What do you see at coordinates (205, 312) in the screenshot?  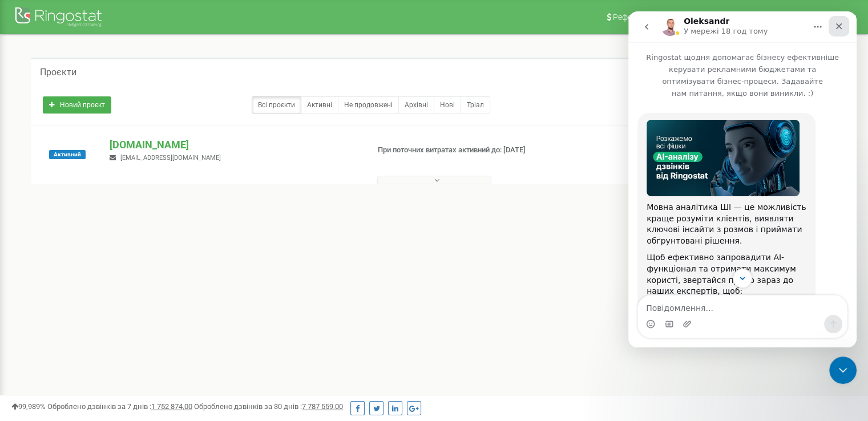 I see `button: Надіслати повідомлення…` at bounding box center [205, 312].